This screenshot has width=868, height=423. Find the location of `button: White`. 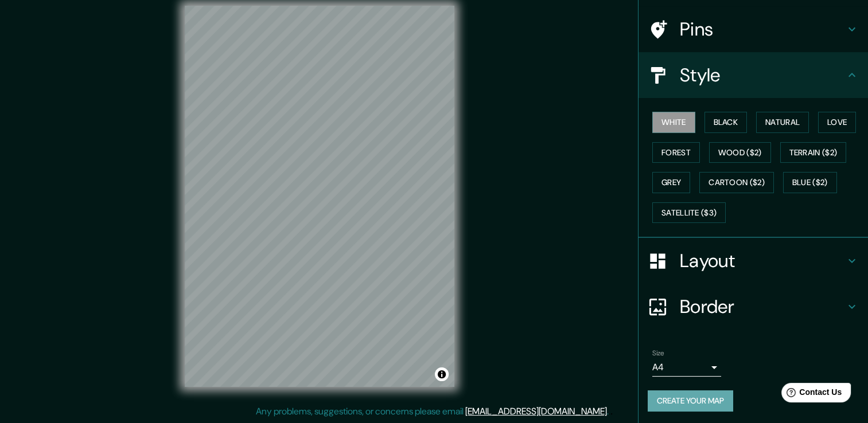

button: White is located at coordinates (673, 122).